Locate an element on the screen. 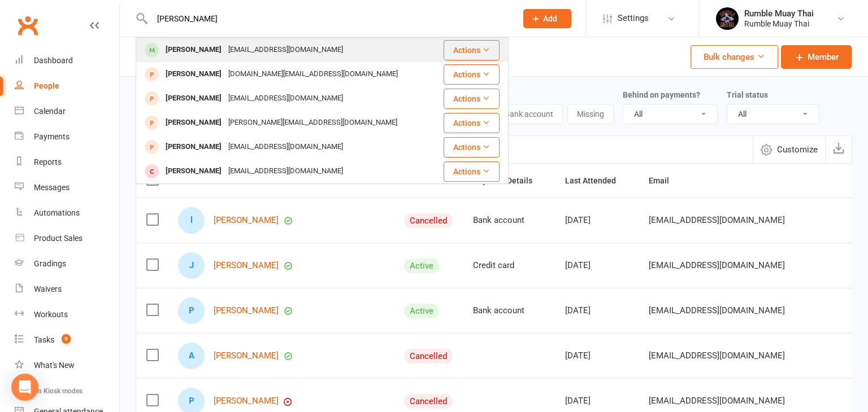  label: Trial status is located at coordinates (747, 95).